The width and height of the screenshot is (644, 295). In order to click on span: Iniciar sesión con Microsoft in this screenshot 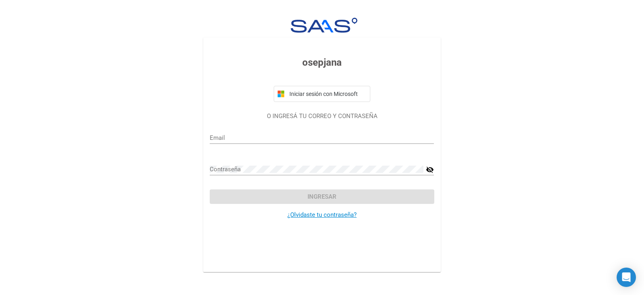, I will do `click(327, 94)`.